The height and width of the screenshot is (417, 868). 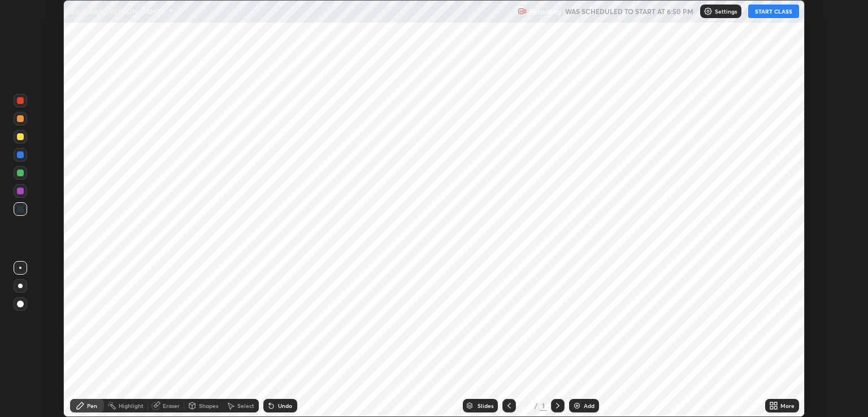 What do you see at coordinates (577, 406) in the screenshot?
I see `img: add-slide-button` at bounding box center [577, 406].